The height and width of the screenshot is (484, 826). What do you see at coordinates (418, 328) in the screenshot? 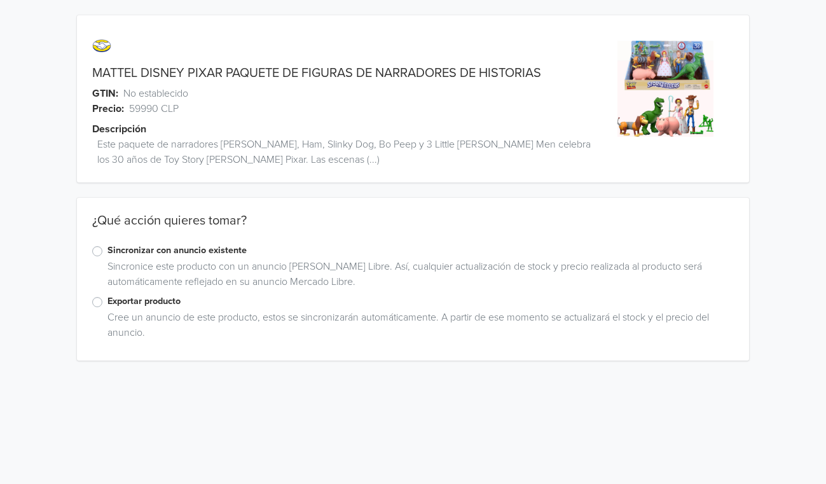
I see `div: Cree un anuncio de este producto, estos se sincronizarán automáticamente. A partir de ese momento...` at bounding box center [418, 328].